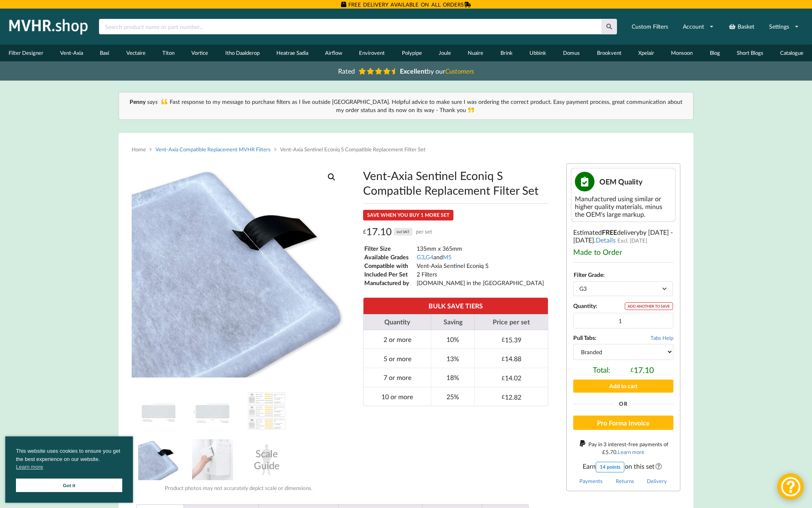 The image size is (812, 508). I want to click on a: Vent-Axia, so click(71, 53).